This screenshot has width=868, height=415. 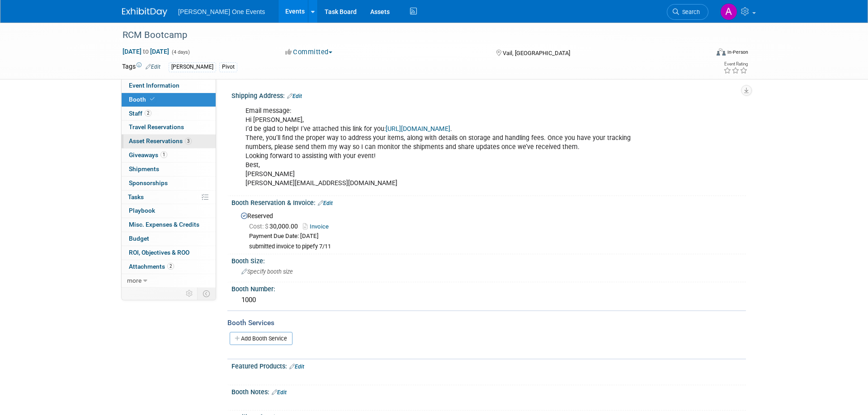 What do you see at coordinates (159, 253) in the screenshot?
I see `span: ROI, Objectives & ROO` at bounding box center [159, 253].